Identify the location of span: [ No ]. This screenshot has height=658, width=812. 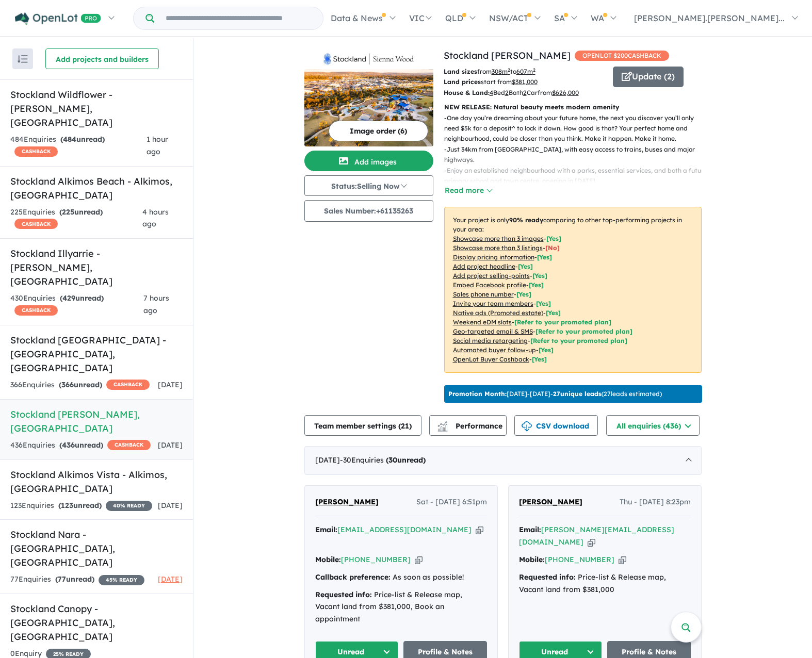
(553, 248).